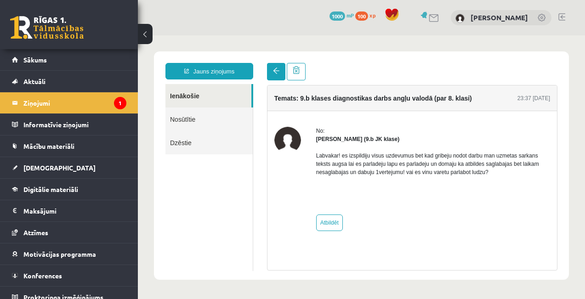 Image resolution: width=585 pixels, height=299 pixels. What do you see at coordinates (150, 105) in the screenshot?
I see `img: Aigars Laķis` at bounding box center [150, 105].